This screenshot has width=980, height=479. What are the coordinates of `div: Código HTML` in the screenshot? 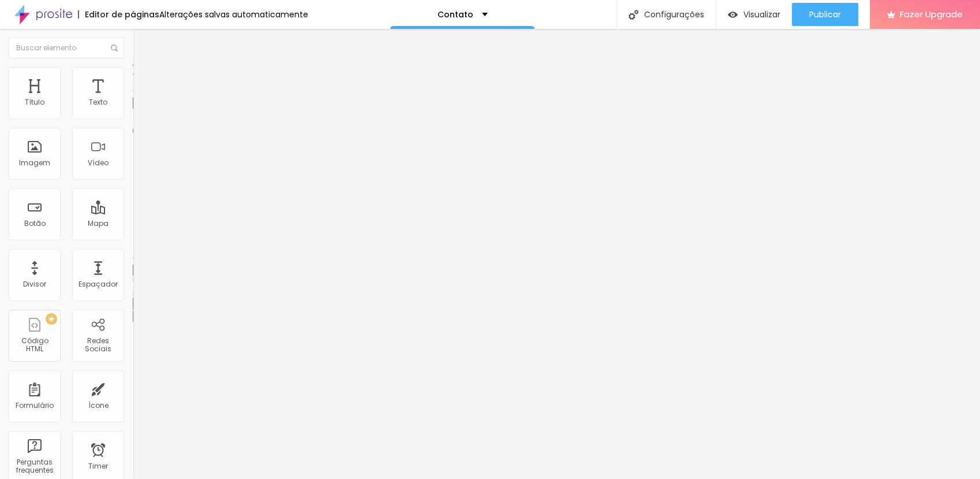 It's located at (34, 345).